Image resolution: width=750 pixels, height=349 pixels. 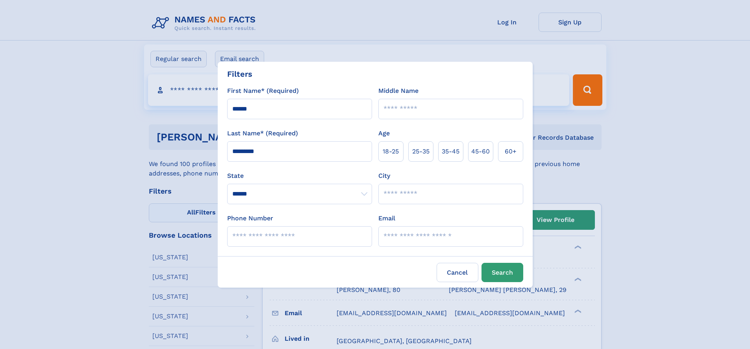 I want to click on span: 60+, so click(x=510, y=152).